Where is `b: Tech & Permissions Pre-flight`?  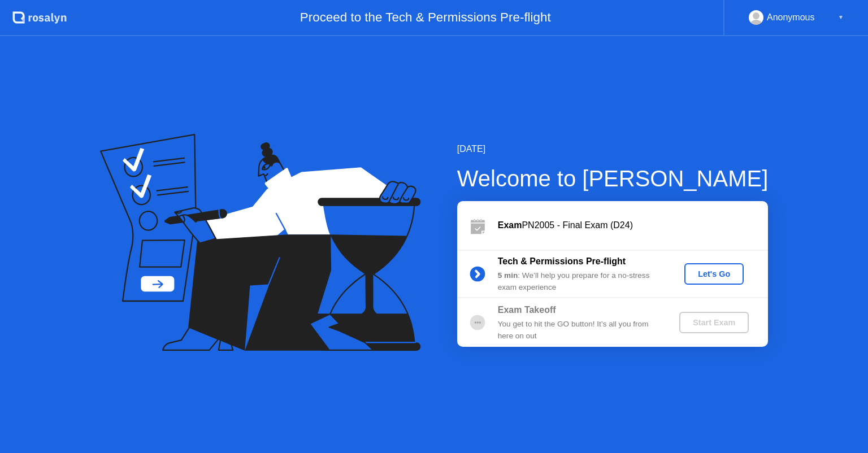
b: Tech & Permissions Pre-flight is located at coordinates (562, 261).